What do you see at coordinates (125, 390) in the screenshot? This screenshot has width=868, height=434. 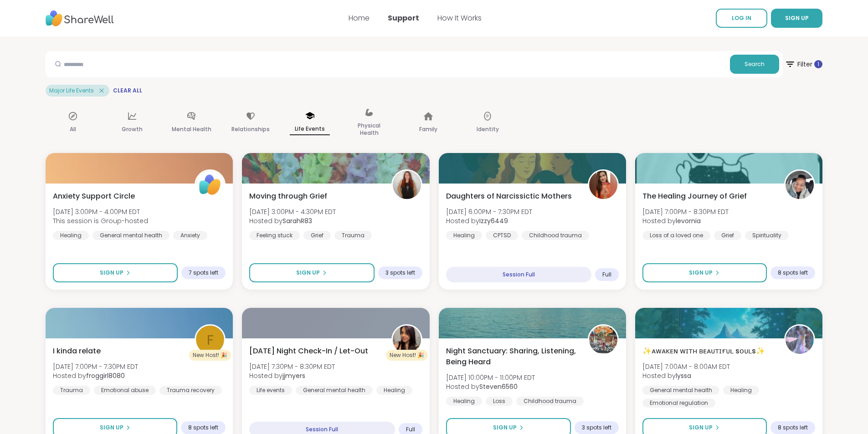 I see `div: Emotional abuse` at bounding box center [125, 390].